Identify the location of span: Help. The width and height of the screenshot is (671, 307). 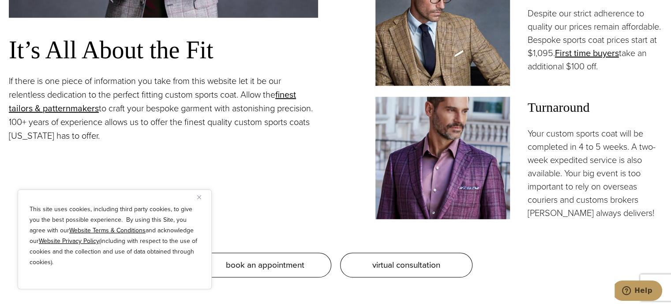
(29, 10).